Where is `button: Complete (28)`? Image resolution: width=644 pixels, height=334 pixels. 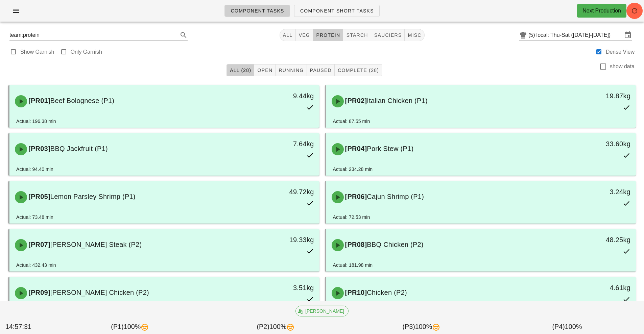 button: Complete (28) is located at coordinates (358, 71).